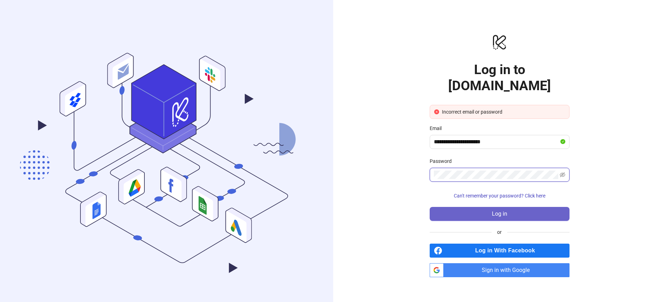  I want to click on span: Sign in with Google, so click(508, 270).